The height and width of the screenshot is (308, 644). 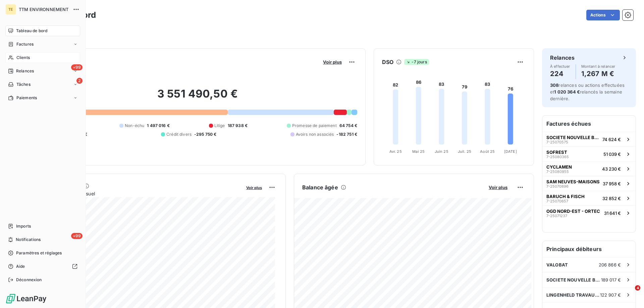 I want to click on span: Crédit divers, so click(x=179, y=134).